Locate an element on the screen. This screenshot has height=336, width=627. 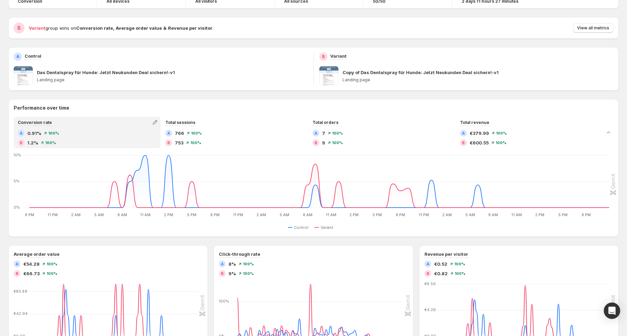
strong: Revenue per visitor is located at coordinates (190, 28).